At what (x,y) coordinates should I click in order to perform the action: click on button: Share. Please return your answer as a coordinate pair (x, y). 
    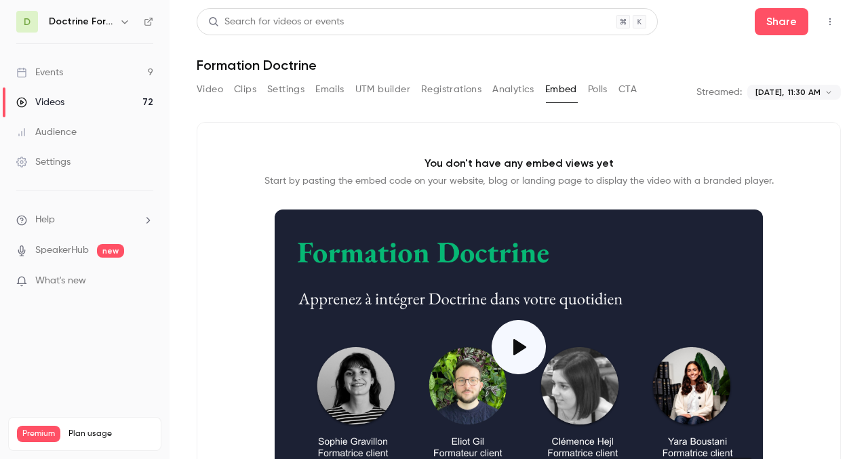
    Looking at the image, I should click on (782, 22).